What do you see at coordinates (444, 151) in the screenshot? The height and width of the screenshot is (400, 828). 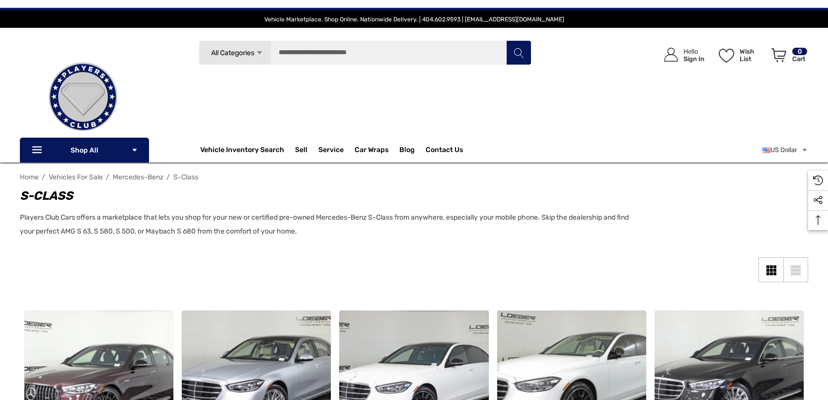 I see `a: Contact Us` at bounding box center [444, 151].